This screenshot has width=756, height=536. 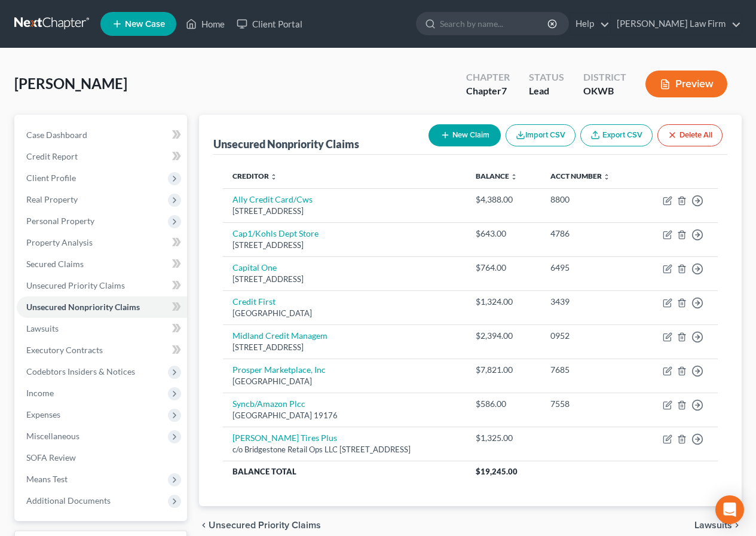 I want to click on div: 8800, so click(x=590, y=200).